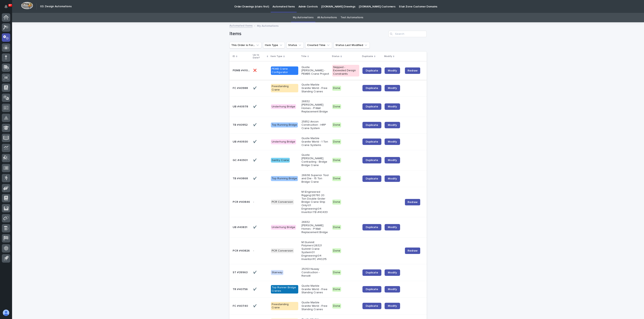 The width and height of the screenshot is (644, 319). What do you see at coordinates (315, 251) in the screenshot?
I see `p: M:\Summit Polymers\26321 Summit Crane System\01 Engineering\04 Inventor\FC #40215` at bounding box center [315, 251].